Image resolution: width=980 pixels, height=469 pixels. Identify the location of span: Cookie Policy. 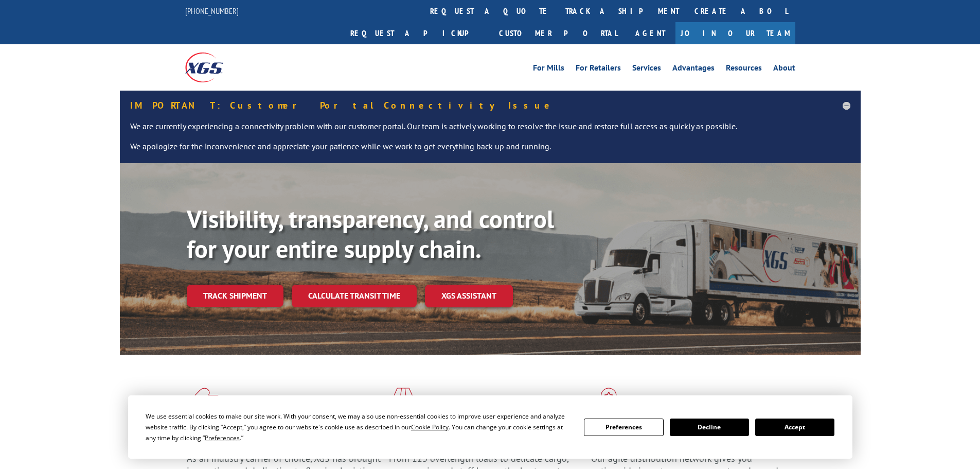
(429, 427).